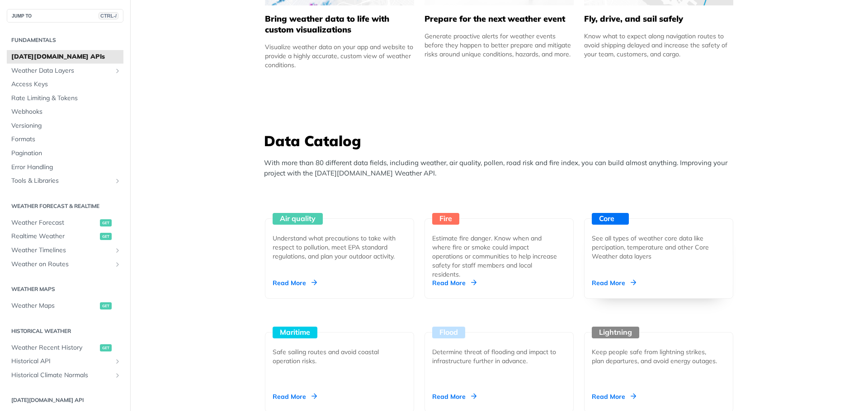  What do you see at coordinates (659, 242) in the screenshot?
I see `a: Core See all types of weather core data like percipation, temperature and other Core Weather data...` at bounding box center [659, 242].